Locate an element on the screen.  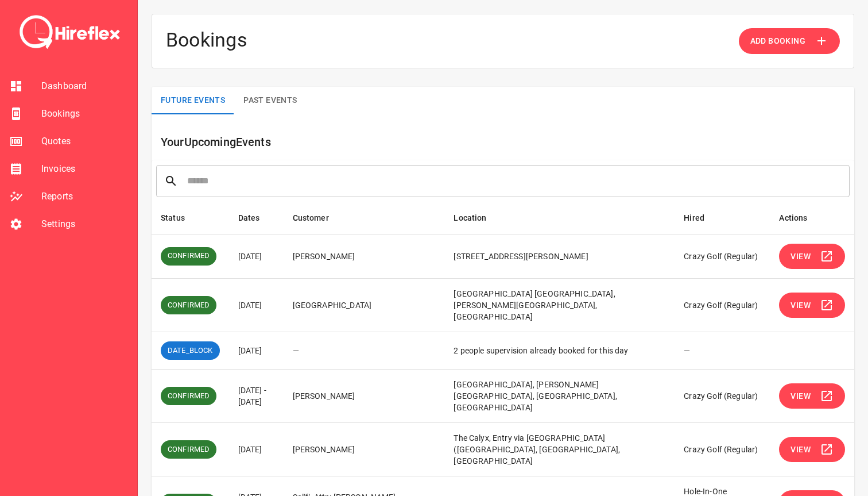
th: Hired is located at coordinates (722, 218).